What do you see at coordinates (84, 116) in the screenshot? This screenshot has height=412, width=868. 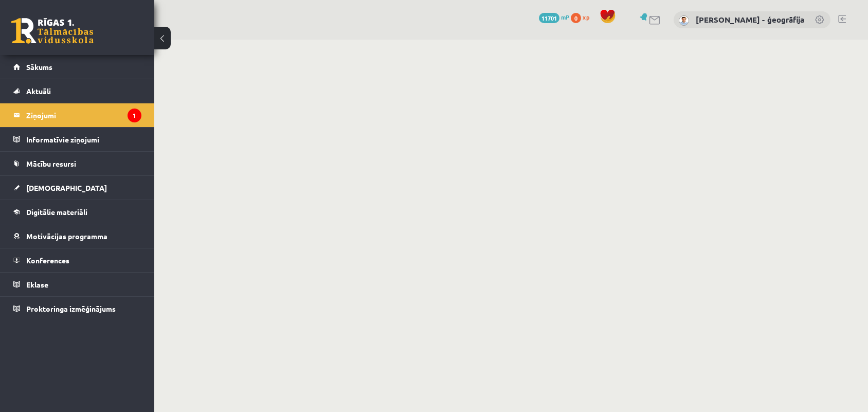 I see `legend: Ziņojumi` at bounding box center [84, 116].